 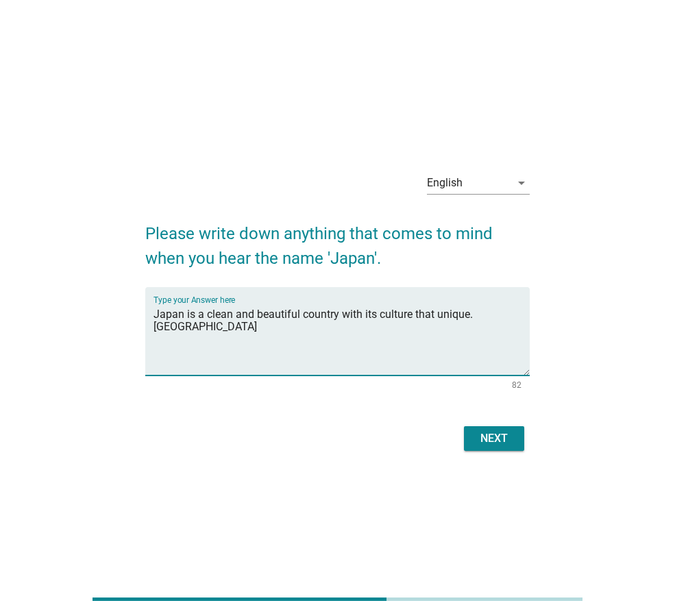 What do you see at coordinates (341, 339) in the screenshot?
I see `textarea: Type your Answer here` at bounding box center [341, 339].